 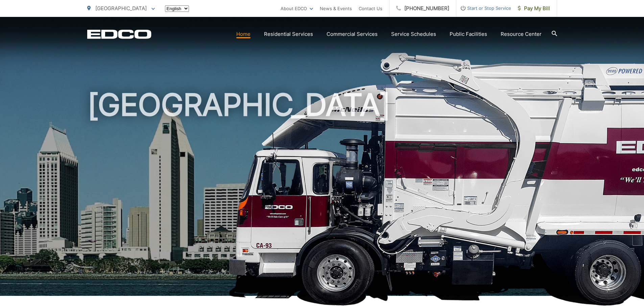 I want to click on a: About EDCO, so click(x=297, y=9).